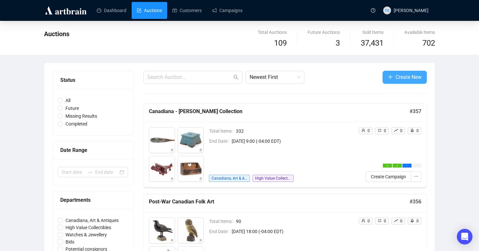 The image size is (479, 251). Describe the element at coordinates (190, 77) in the screenshot. I see `input: Search Auction...` at that location.